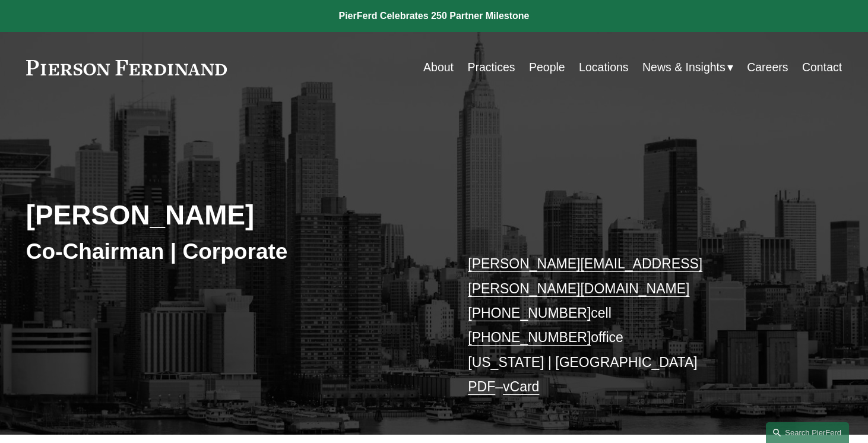 The image size is (868, 443). I want to click on a: People, so click(547, 67).